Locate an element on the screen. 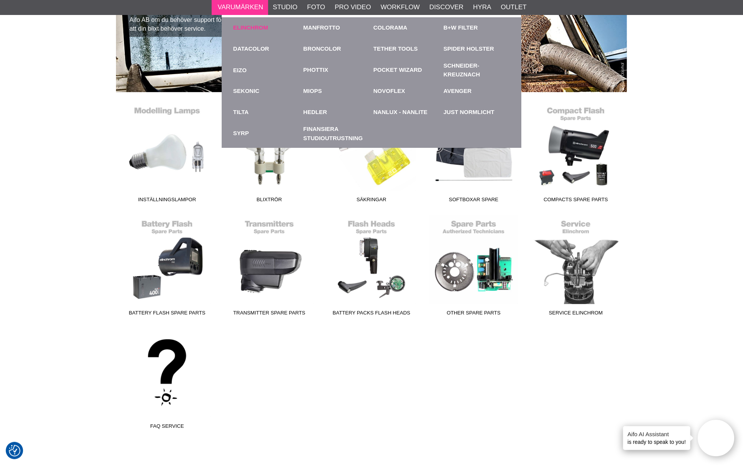  a: Other Spare parts is located at coordinates (474, 268).